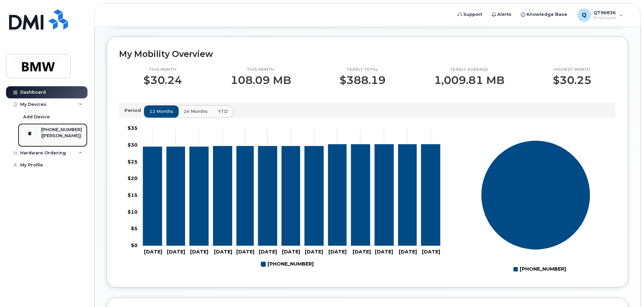  What do you see at coordinates (502, 15) in the screenshot?
I see `a: Alerts` at bounding box center [502, 15].